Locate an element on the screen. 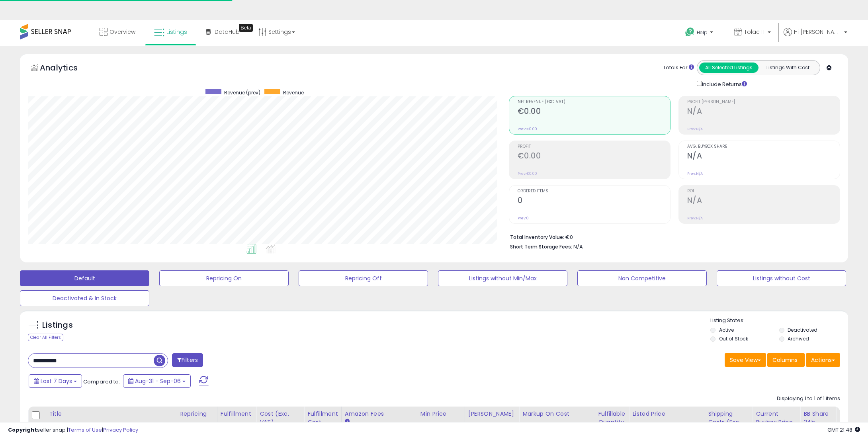  button: Deactivated & In Stock is located at coordinates (85, 298).